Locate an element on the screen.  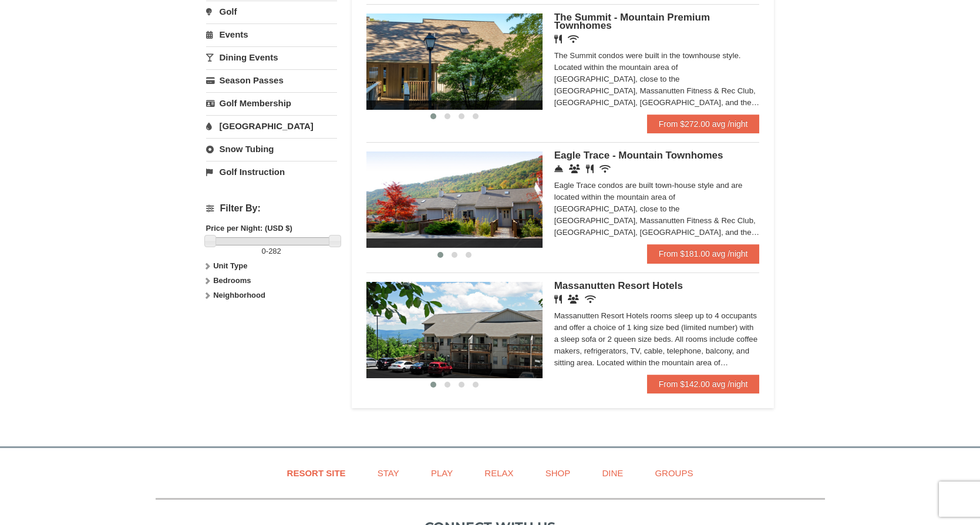
i: Concierge Desk is located at coordinates (559, 168).